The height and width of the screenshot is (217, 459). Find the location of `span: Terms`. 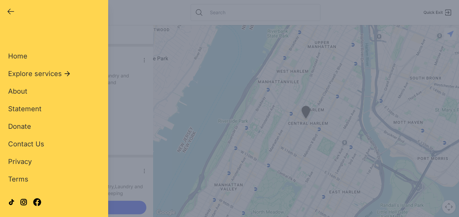

span: Terms is located at coordinates (18, 179).